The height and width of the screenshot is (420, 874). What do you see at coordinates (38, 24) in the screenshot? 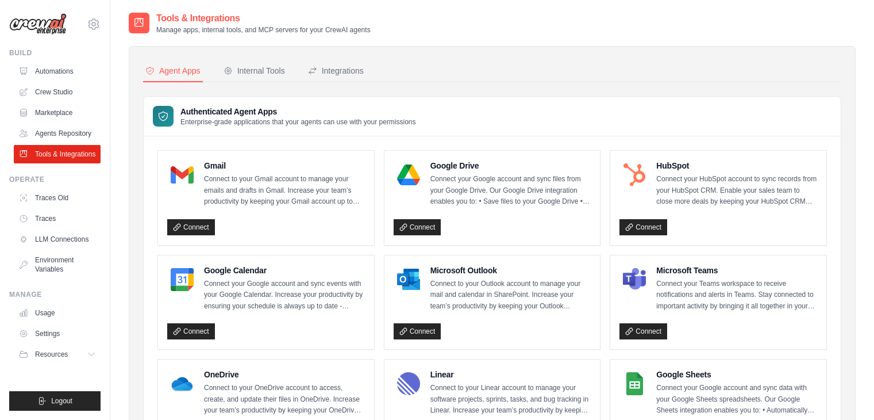
I see `img: Logo` at bounding box center [38, 24].